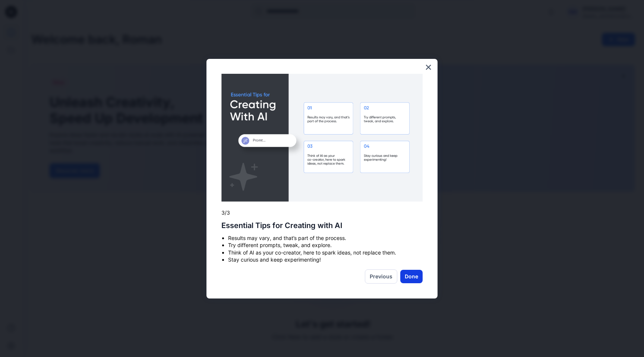 The height and width of the screenshot is (357, 644). What do you see at coordinates (325, 260) in the screenshot?
I see `li: Stay curious and keep experimenting!` at bounding box center [325, 260].